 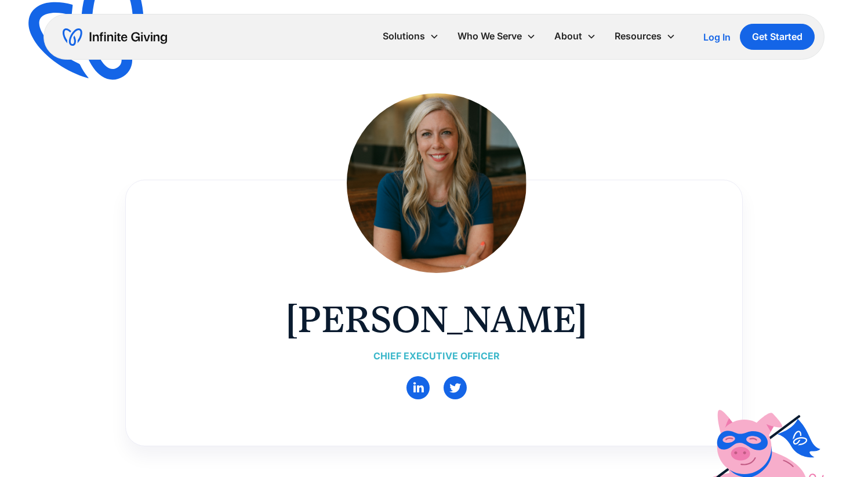 I want to click on a: Get Started, so click(x=777, y=37).